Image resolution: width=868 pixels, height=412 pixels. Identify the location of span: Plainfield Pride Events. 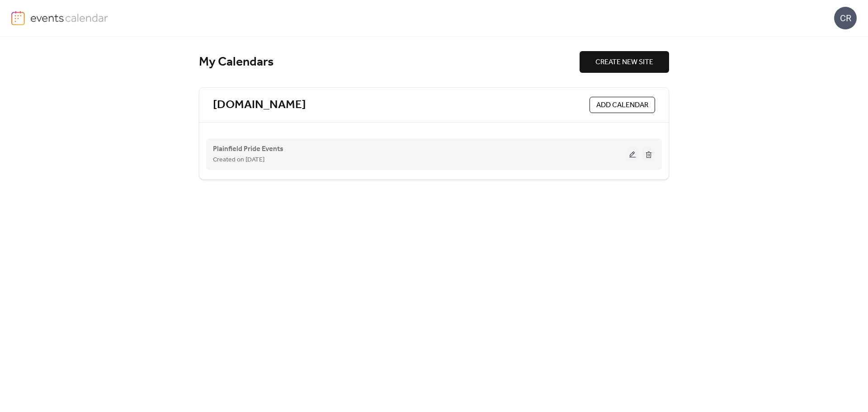
(248, 149).